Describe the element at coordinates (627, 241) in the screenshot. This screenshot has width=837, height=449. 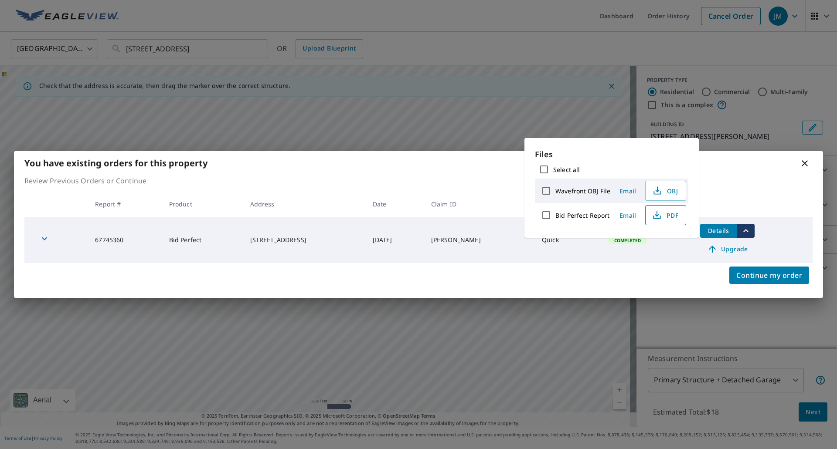
I see `span: Completed` at that location.